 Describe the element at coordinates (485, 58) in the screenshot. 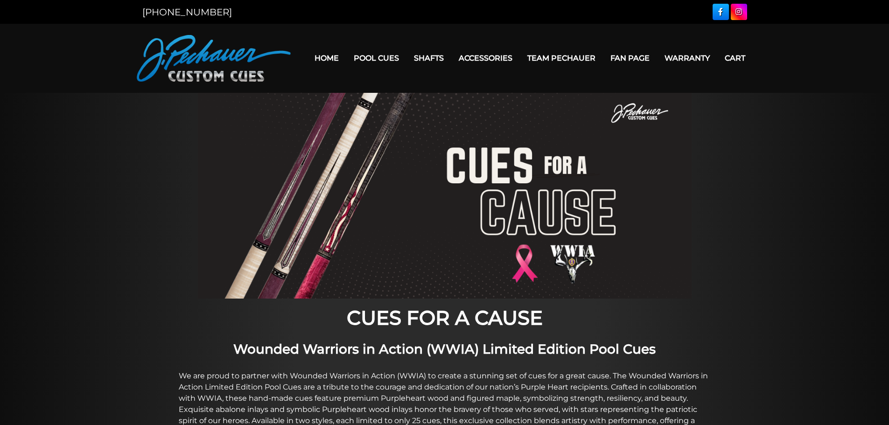

I see `a: Accessories` at that location.